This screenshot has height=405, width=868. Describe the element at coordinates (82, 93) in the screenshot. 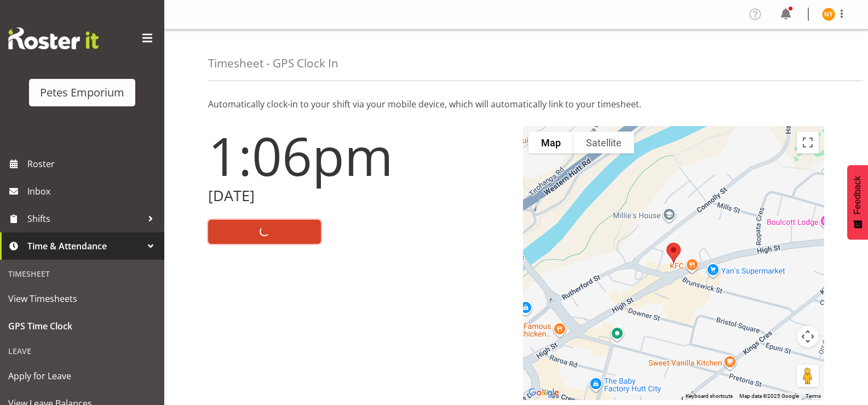

I see `div: Petes Emporium` at that location.